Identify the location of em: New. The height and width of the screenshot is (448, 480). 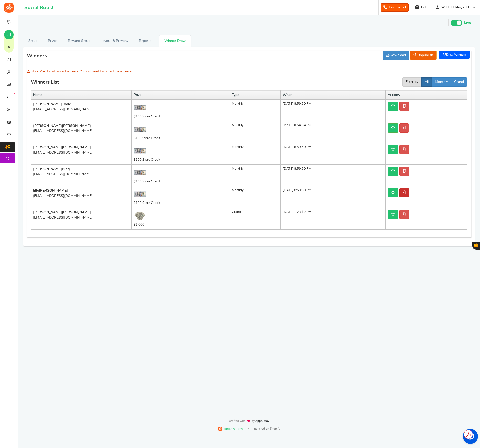
(14, 93).